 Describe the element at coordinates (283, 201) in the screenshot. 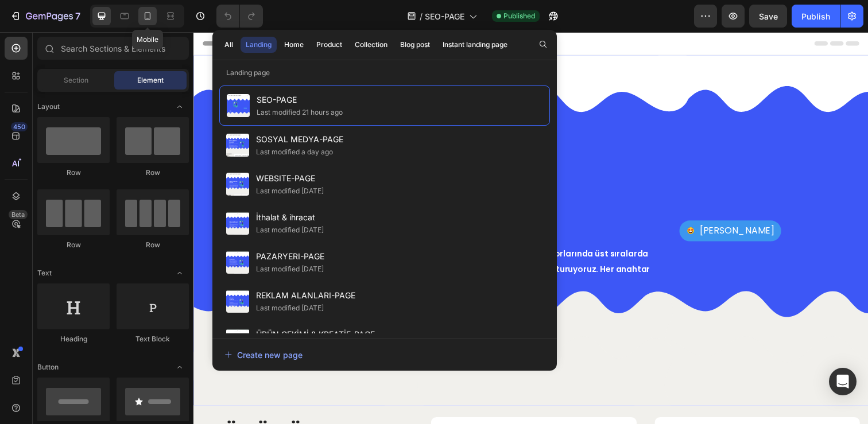

I see `h2: Google'da Sıralamanızı Yükseltin!` at that location.